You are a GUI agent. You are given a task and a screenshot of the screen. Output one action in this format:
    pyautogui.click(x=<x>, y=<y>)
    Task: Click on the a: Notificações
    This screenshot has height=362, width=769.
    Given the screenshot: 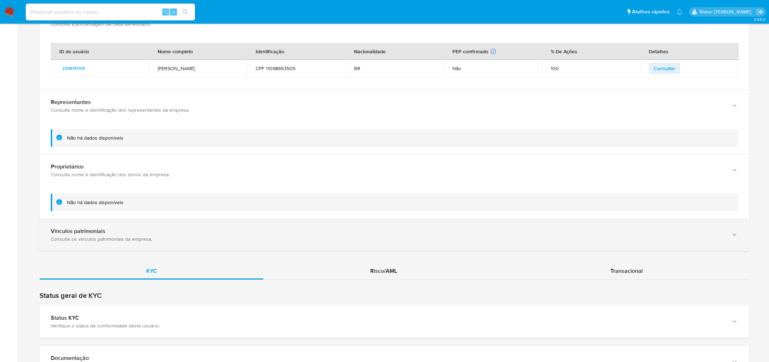 What is the action you would take?
    pyautogui.click(x=680, y=12)
    